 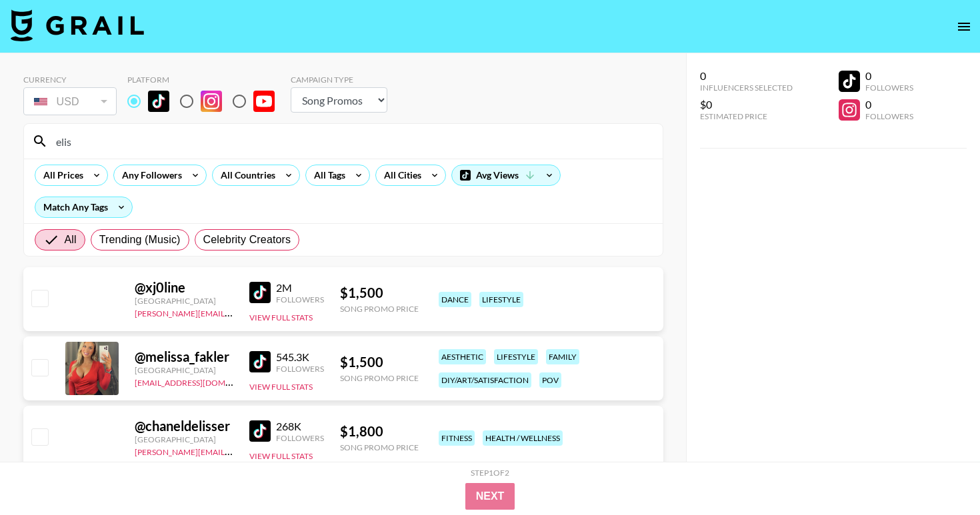 What do you see at coordinates (61, 175) in the screenshot?
I see `div: All Prices` at bounding box center [61, 175].